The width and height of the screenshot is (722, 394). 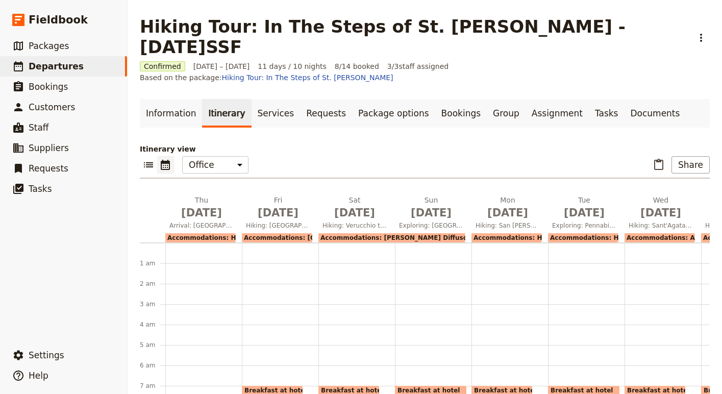 What do you see at coordinates (48, 46) in the screenshot?
I see `span: Packages` at bounding box center [48, 46].